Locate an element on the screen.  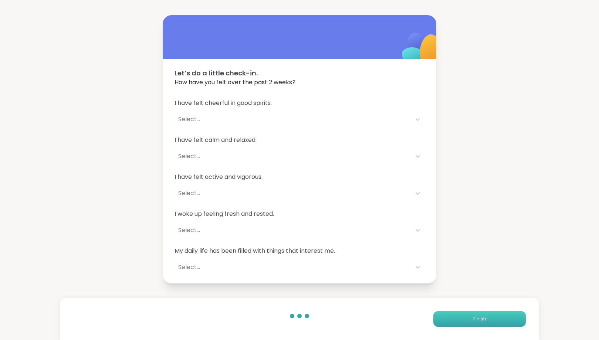
img: ShareWell Logomark is located at coordinates (421, 50).